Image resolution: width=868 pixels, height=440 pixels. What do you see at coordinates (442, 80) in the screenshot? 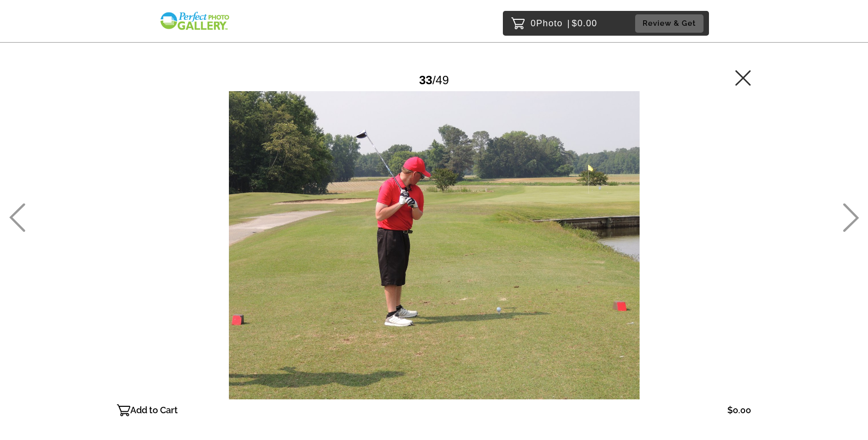
I see `span: 49` at bounding box center [442, 80].